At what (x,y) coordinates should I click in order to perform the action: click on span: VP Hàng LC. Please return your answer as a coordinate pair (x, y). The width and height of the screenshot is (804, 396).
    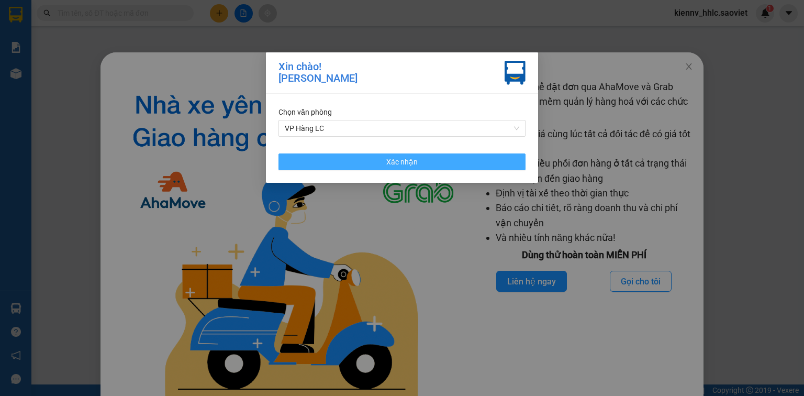
    Looking at the image, I should click on (402, 128).